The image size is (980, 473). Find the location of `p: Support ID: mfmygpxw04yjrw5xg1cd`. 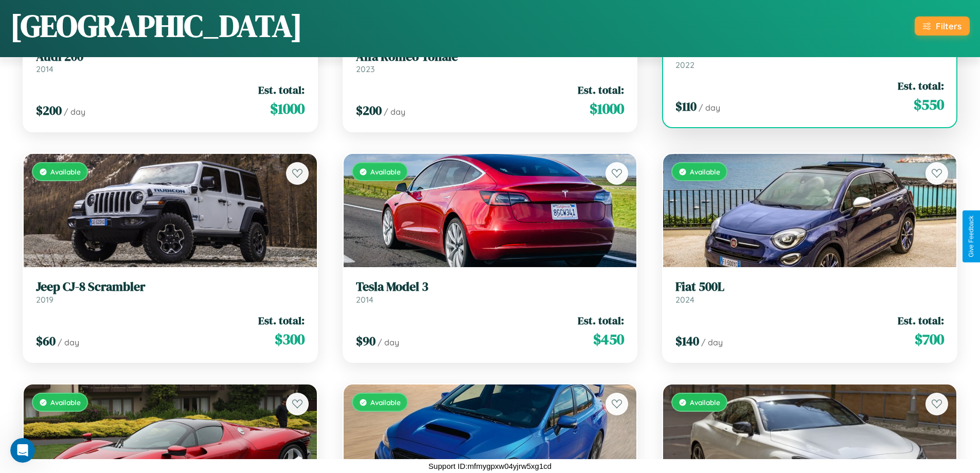

p: Support ID: mfmygpxw04yjrw5xg1cd is located at coordinates (490, 465).